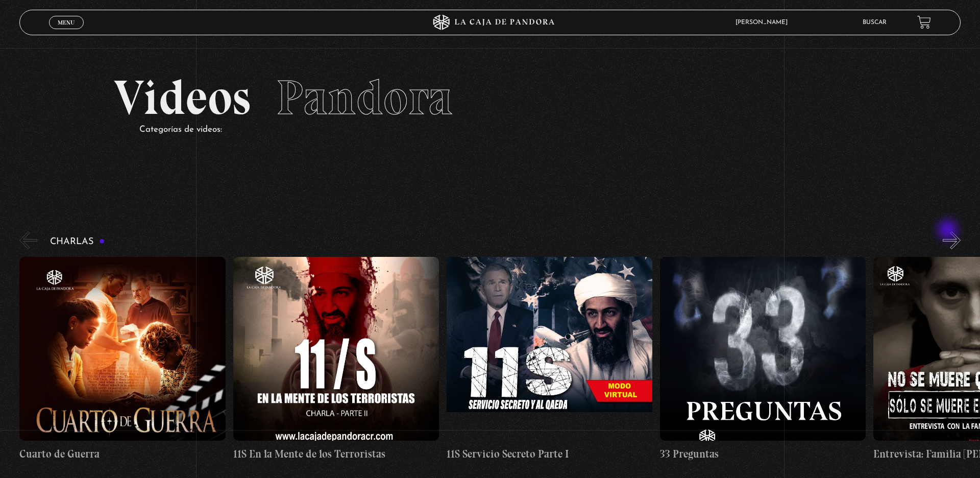 The height and width of the screenshot is (478, 980). I want to click on span: Menu, so click(66, 22).